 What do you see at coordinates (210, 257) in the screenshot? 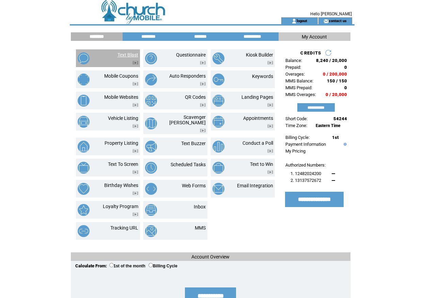
I see `span: Account Overview` at bounding box center [210, 257].